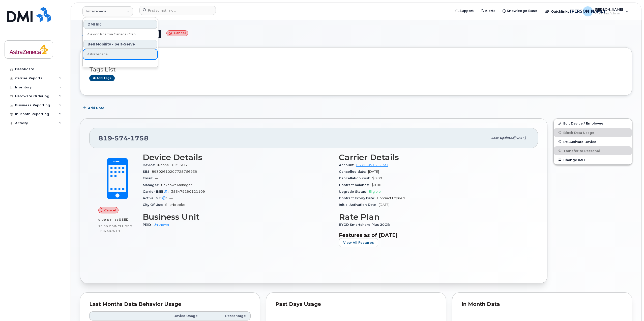 The image size is (644, 321). Describe the element at coordinates (177, 185) in the screenshot. I see `span: Unknown Manager` at that location.